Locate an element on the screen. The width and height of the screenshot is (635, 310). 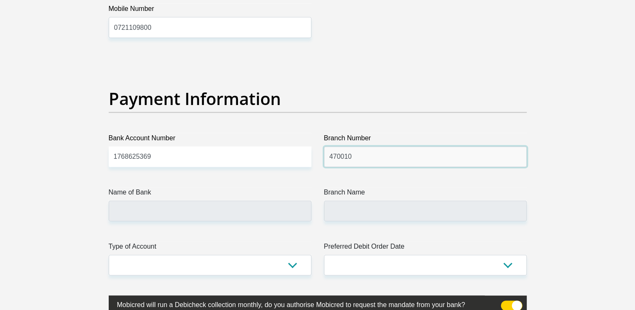
label: Branch Number is located at coordinates (425, 140).